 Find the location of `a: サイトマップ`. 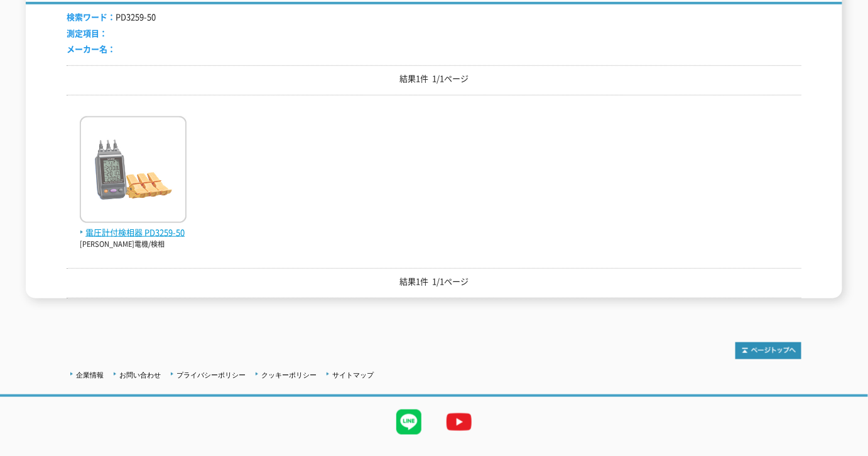

a: サイトマップ is located at coordinates (353, 375).